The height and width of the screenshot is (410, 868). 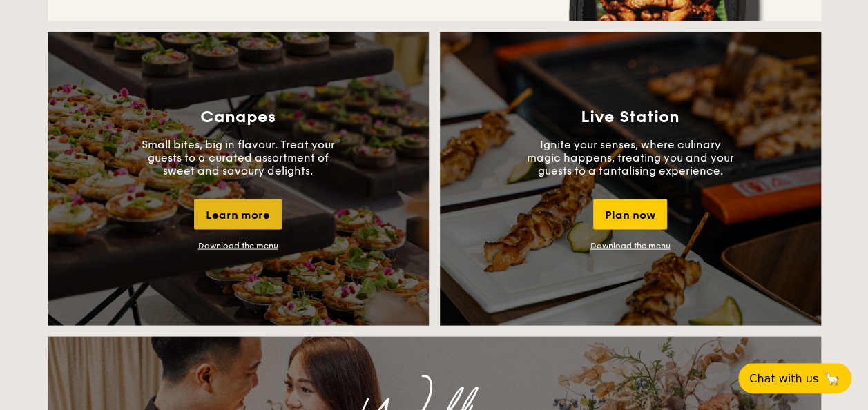 What do you see at coordinates (784, 379) in the screenshot?
I see `span: Chat with us` at bounding box center [784, 379].